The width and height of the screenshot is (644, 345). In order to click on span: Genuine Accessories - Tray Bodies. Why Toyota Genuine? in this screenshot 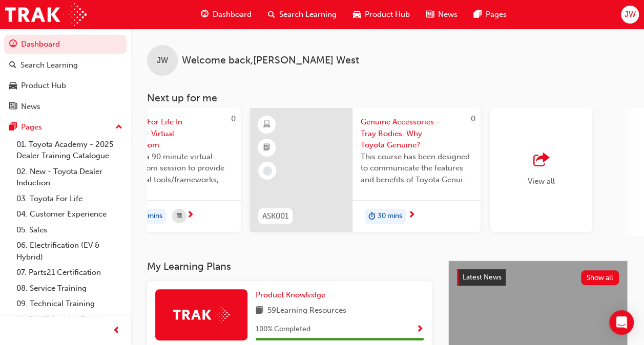, I will do `click(416, 133)`.